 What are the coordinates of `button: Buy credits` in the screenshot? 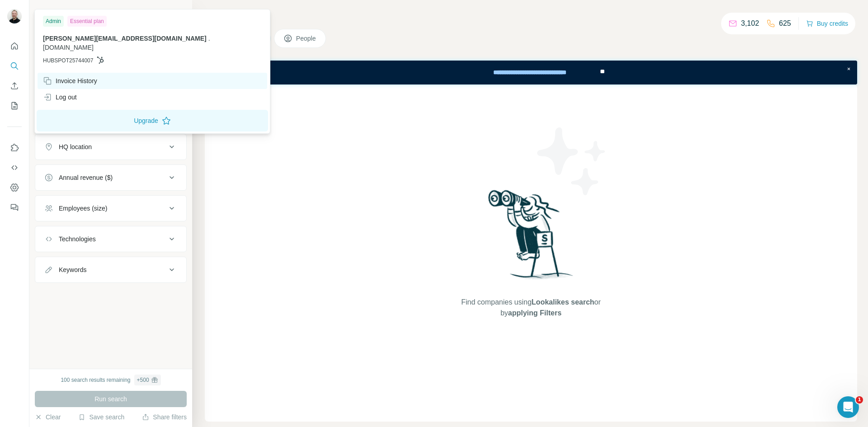 It's located at (827, 23).